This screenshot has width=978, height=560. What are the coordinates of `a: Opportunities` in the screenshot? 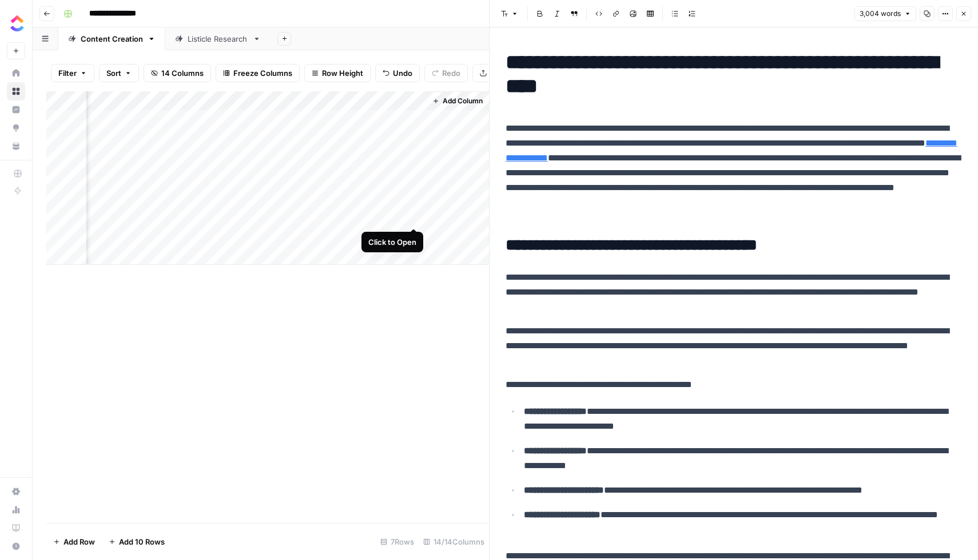 It's located at (16, 128).